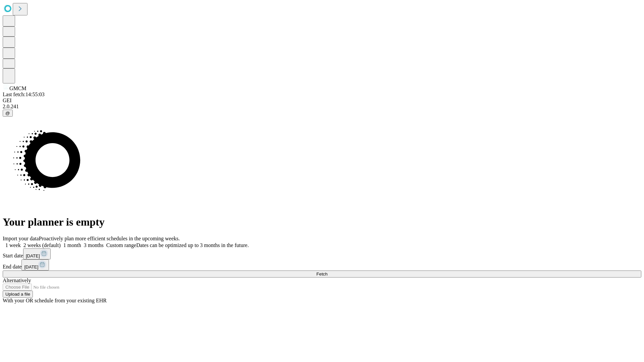 This screenshot has height=362, width=644. Describe the element at coordinates (17, 280) in the screenshot. I see `span: Alternatively` at that location.